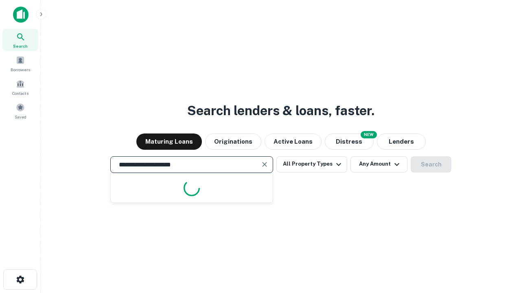  Describe the element at coordinates (20, 63) in the screenshot. I see `a: Borrowers` at that location.